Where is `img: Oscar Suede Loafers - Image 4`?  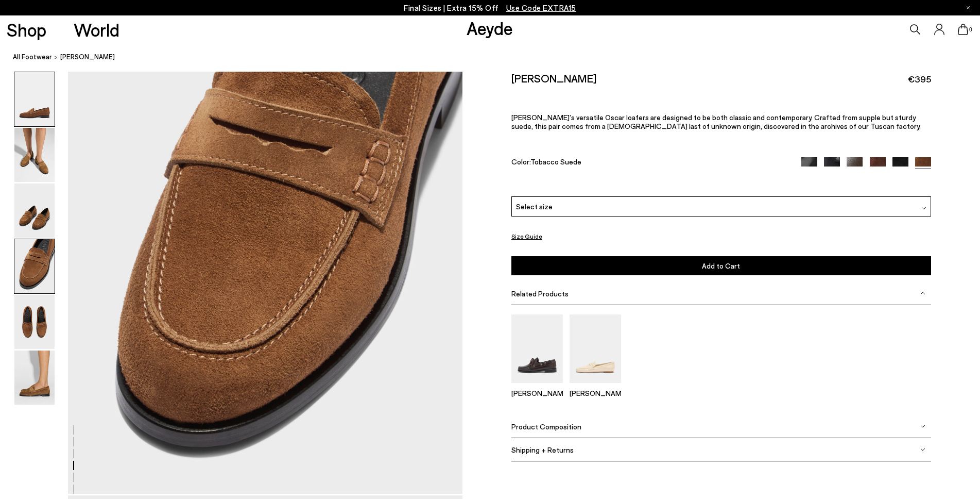
img: Oscar Suede Loafers - Image 4 is located at coordinates (35, 266).